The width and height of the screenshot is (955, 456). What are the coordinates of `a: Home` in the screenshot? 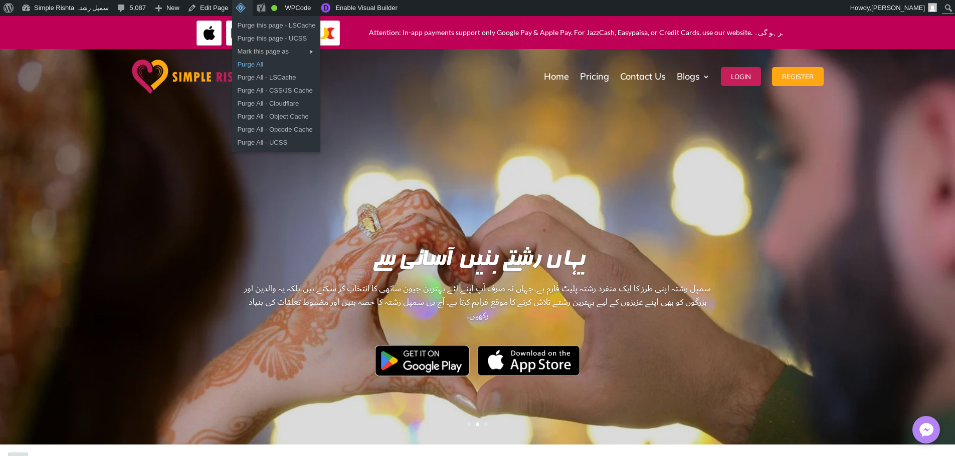 It's located at (556, 77).